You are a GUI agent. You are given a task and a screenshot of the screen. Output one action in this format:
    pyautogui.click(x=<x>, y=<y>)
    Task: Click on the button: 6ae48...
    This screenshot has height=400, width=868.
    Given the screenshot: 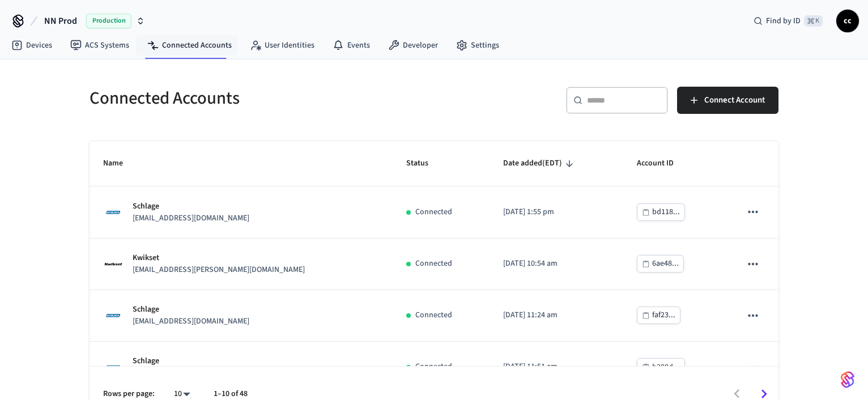 What is the action you would take?
    pyautogui.click(x=660, y=263)
    